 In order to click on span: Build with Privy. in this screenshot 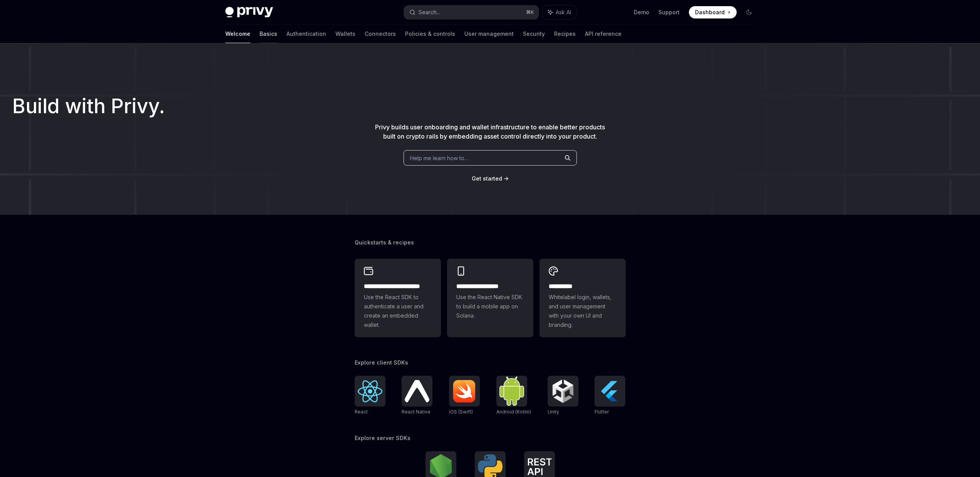, I will do `click(89, 106)`.